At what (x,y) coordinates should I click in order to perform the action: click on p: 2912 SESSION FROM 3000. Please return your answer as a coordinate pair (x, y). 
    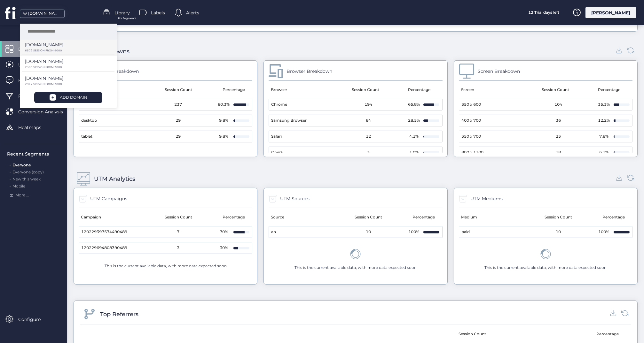
    Looking at the image, I should click on (65, 84).